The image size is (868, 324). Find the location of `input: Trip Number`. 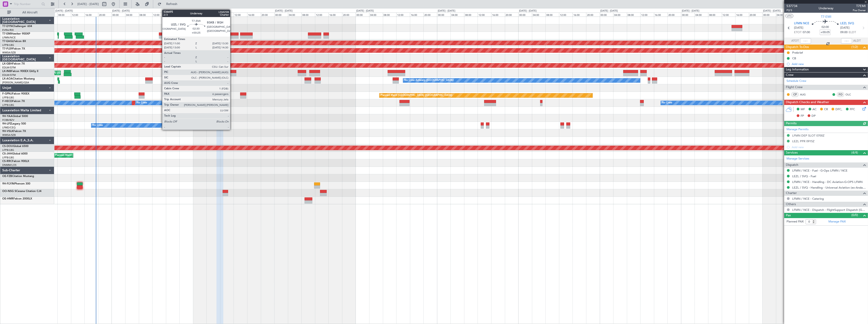

input: Trip Number is located at coordinates (27, 4).